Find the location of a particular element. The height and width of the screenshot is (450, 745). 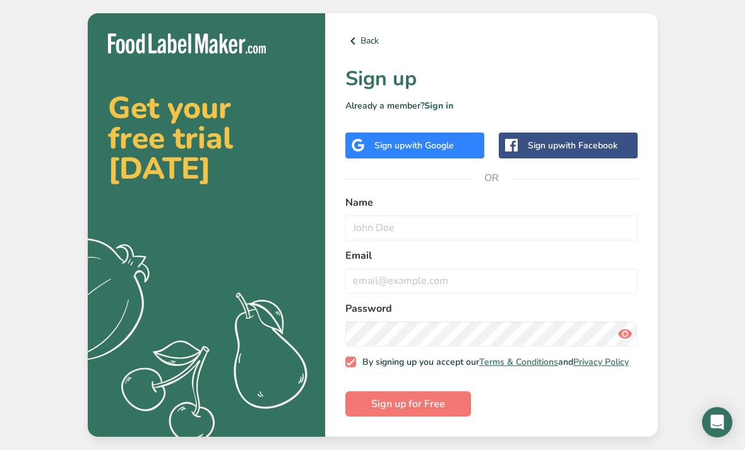

input: John Doe is located at coordinates (491, 228).